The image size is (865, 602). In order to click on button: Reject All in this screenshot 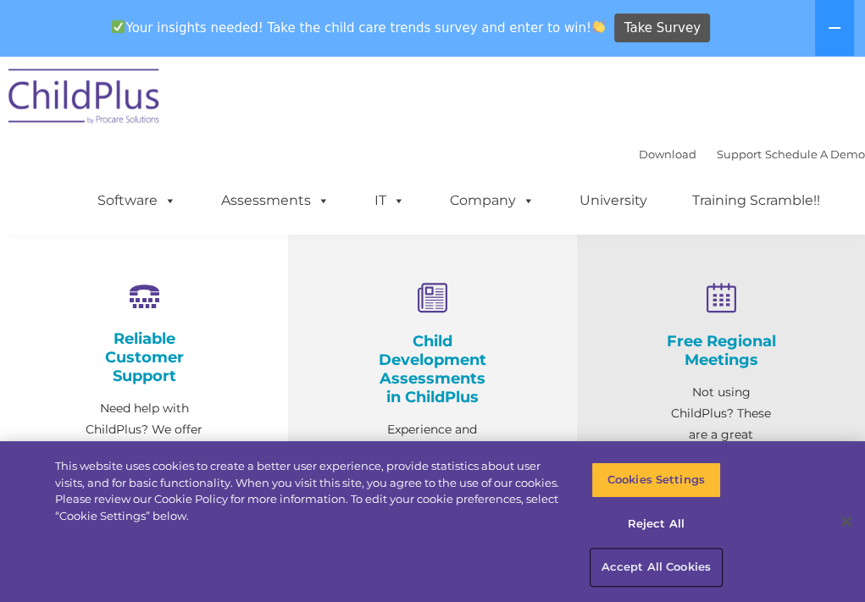, I will do `click(656, 524)`.